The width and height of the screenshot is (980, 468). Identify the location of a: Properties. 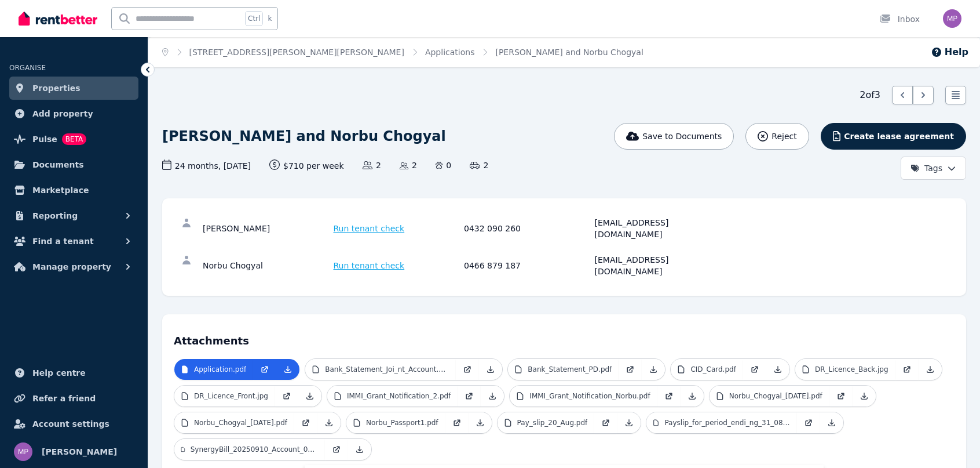
(73, 88).